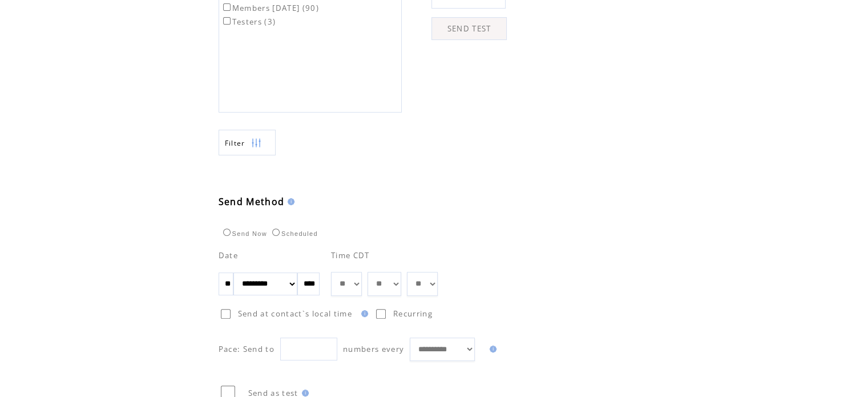 This screenshot has width=868, height=397. I want to click on label: Scheduled, so click(293, 234).